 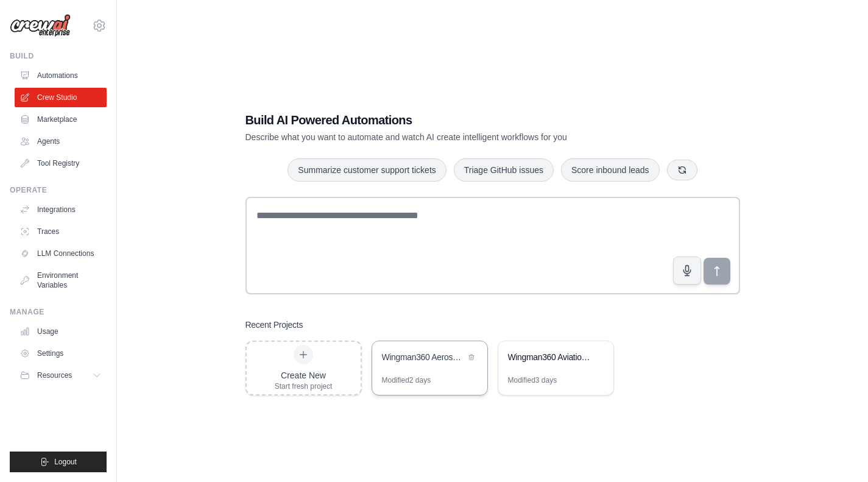 I want to click on img: Logo, so click(x=40, y=26).